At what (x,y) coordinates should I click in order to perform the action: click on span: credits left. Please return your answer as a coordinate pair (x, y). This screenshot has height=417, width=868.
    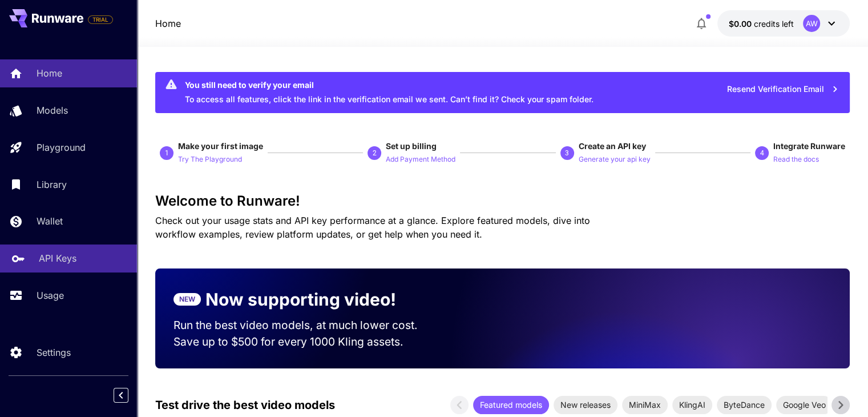
    Looking at the image, I should click on (774, 23).